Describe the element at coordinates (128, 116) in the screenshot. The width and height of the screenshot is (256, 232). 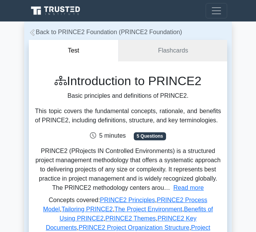
I see `div: This topic covers the fundamental concepts, rationale, and benefits of PRINCE2, including definit...` at that location.